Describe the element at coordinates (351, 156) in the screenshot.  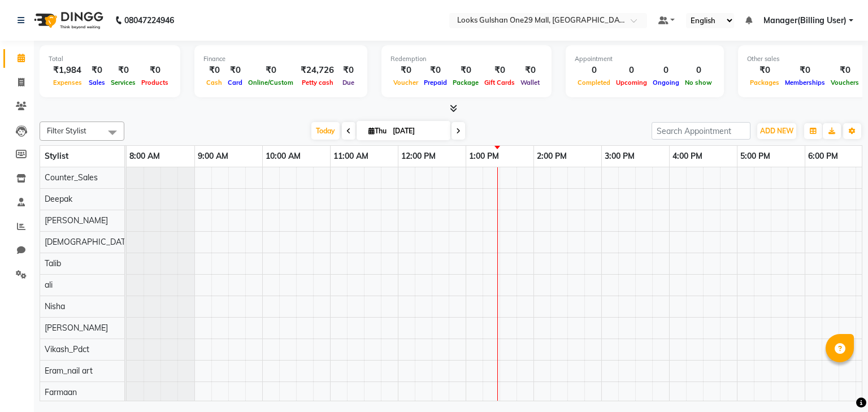
I see `a: 11:00 AM` at that location.